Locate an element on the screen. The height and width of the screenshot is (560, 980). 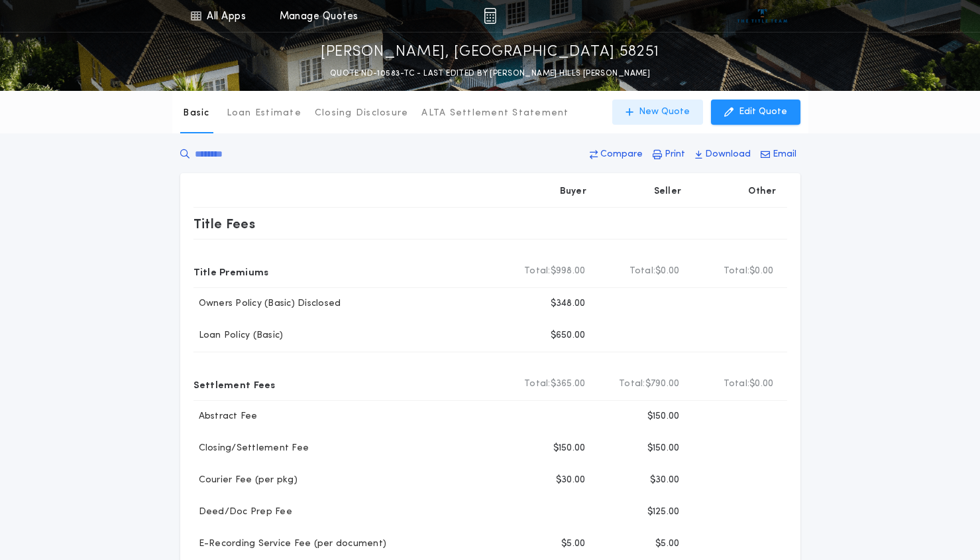
button: Download is located at coordinates (723, 155).